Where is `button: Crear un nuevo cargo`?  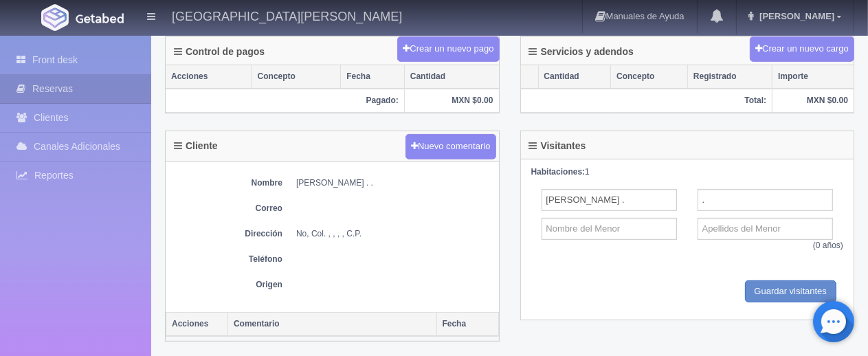 button: Crear un nuevo cargo is located at coordinates (802, 49).